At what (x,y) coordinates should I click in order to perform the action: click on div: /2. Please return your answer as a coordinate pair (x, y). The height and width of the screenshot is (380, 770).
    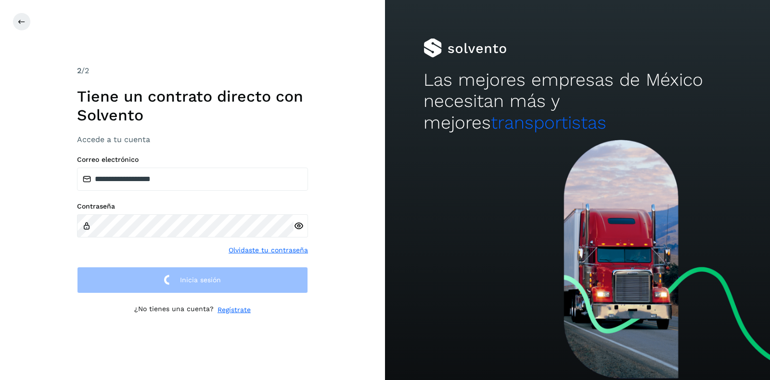
    Looking at the image, I should click on (193, 71).